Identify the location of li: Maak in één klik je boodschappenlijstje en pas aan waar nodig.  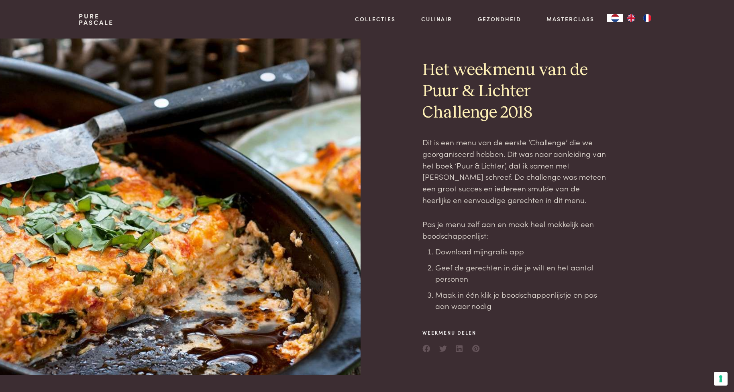
(521, 300).